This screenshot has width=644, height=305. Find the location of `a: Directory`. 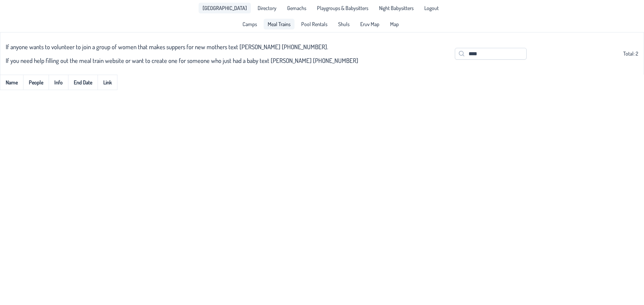

a: Directory is located at coordinates (267, 8).